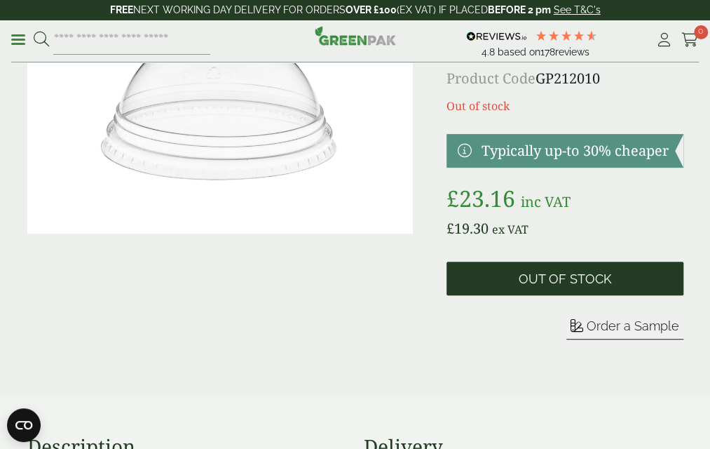  Describe the element at coordinates (491, 78) in the screenshot. I see `span: Product Code` at that location.